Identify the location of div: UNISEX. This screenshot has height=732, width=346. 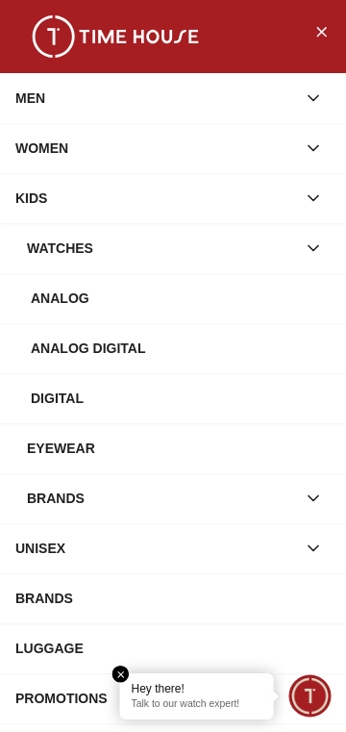
(156, 548).